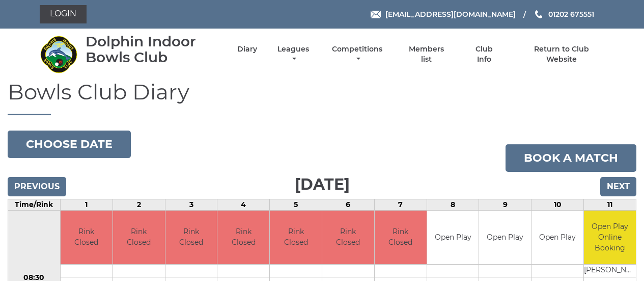 The height and width of the screenshot is (281, 644). Describe the element at coordinates (86, 205) in the screenshot. I see `td: 1` at that location.